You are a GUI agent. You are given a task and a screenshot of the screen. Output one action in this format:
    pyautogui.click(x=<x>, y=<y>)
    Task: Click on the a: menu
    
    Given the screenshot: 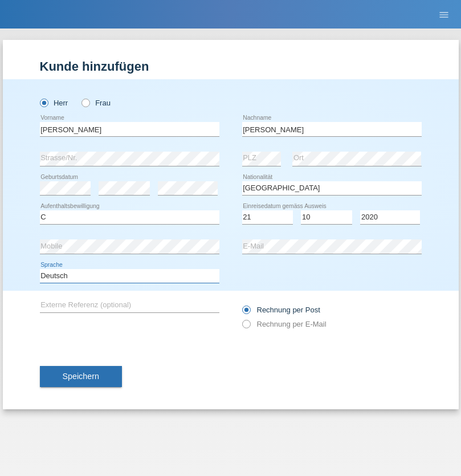 What is the action you would take?
    pyautogui.click(x=444, y=14)
    